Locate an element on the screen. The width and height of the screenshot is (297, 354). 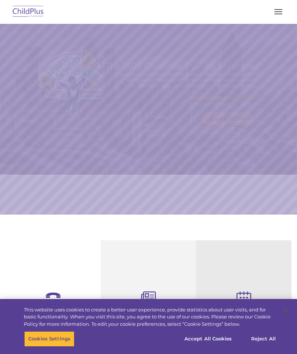
button: Cookies Settings is located at coordinates (49, 339).